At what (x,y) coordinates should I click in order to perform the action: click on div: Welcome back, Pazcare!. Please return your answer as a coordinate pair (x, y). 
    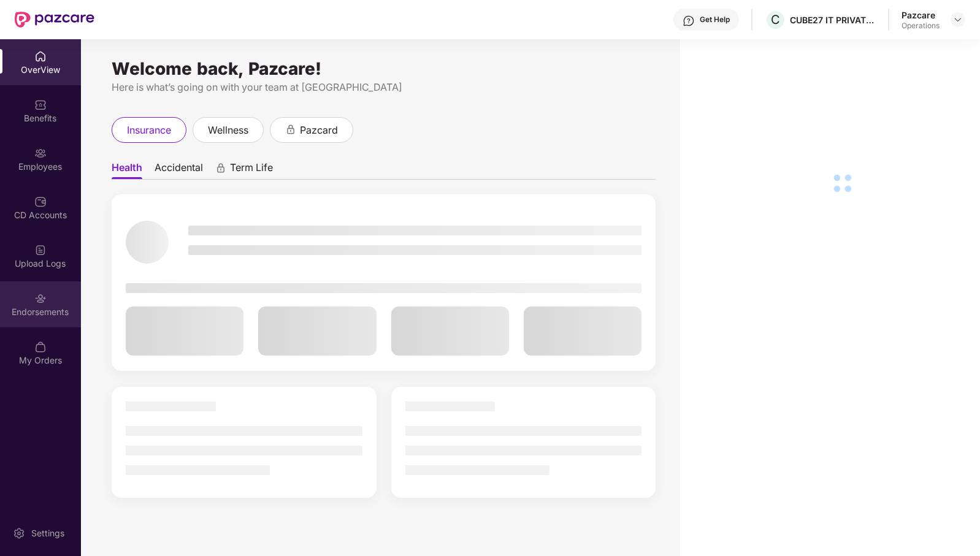
    Looking at the image, I should click on (383, 69).